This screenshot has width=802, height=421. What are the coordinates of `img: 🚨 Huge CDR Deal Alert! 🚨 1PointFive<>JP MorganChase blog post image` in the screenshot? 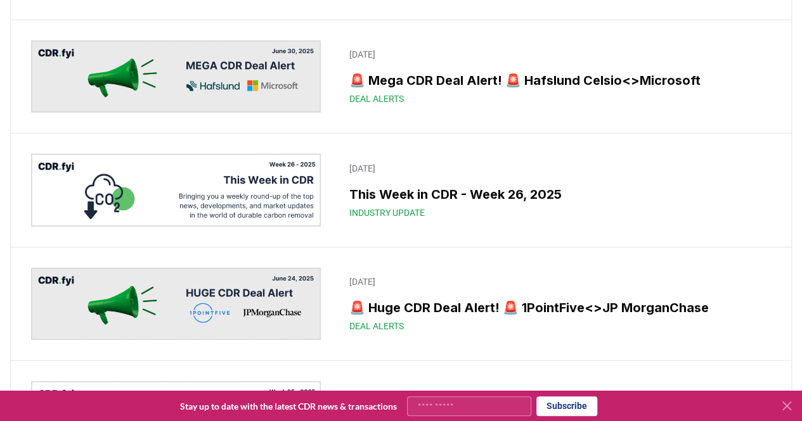 It's located at (176, 304).